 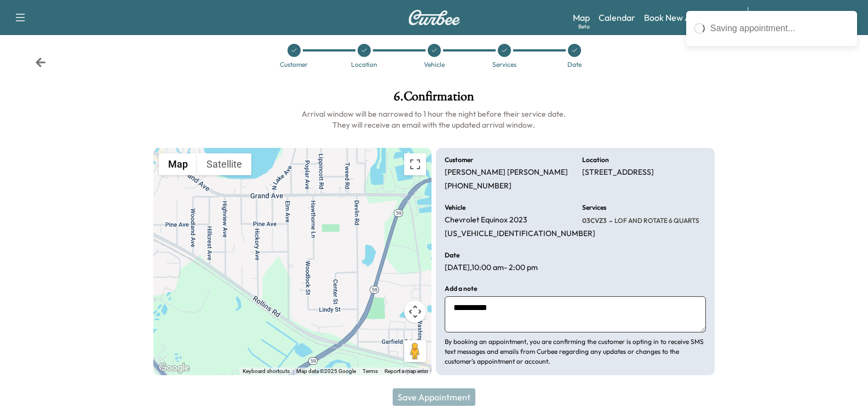 I want to click on h1: 6 . Confirmation, so click(x=434, y=99).